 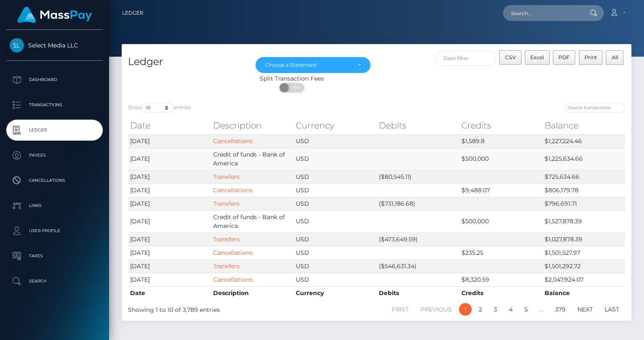 I want to click on td: $1,225,634.66, so click(x=584, y=159).